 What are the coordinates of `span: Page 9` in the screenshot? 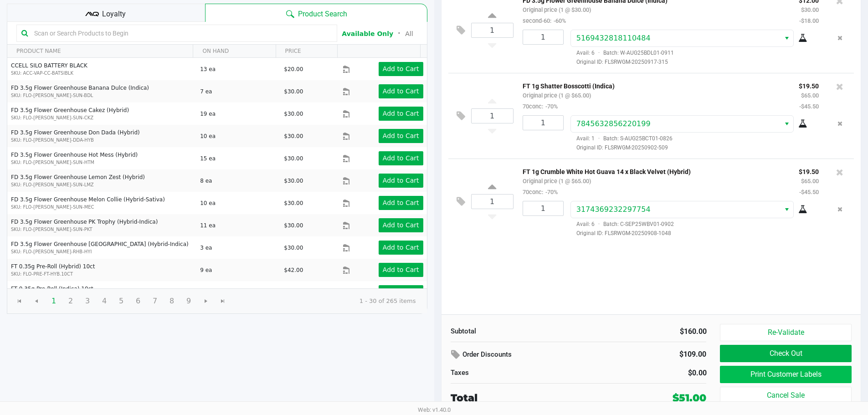 It's located at (189, 301).